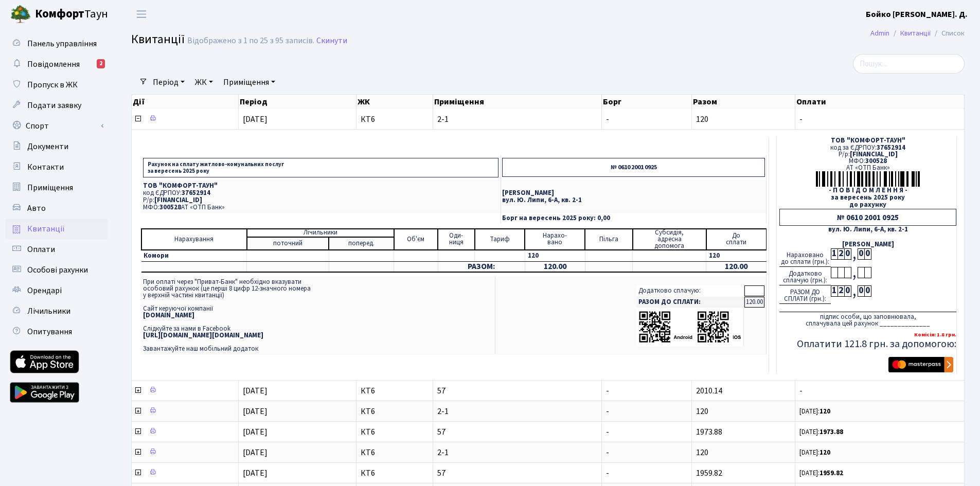 The image size is (980, 486). I want to click on b: 1959.82, so click(831, 473).